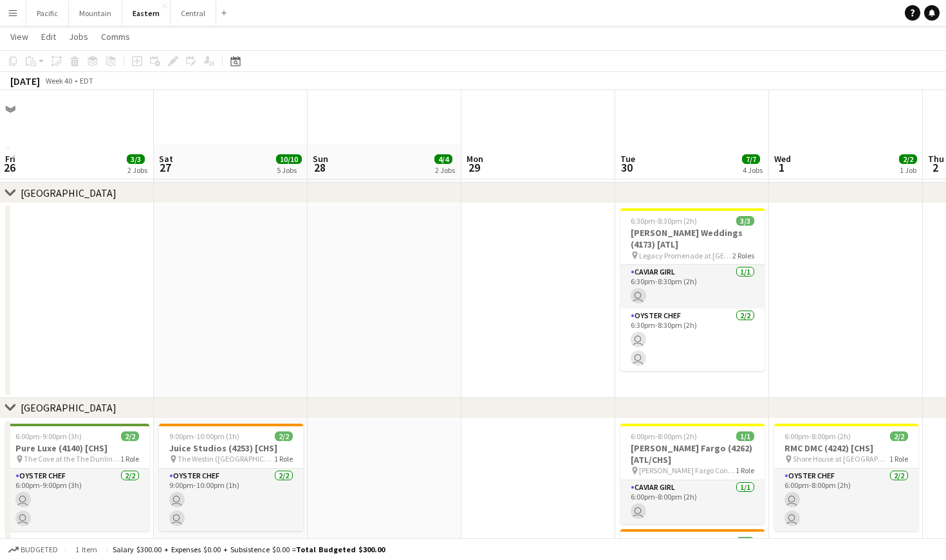 The image size is (946, 560). What do you see at coordinates (751, 159) in the screenshot?
I see `span: 7/7` at bounding box center [751, 159].